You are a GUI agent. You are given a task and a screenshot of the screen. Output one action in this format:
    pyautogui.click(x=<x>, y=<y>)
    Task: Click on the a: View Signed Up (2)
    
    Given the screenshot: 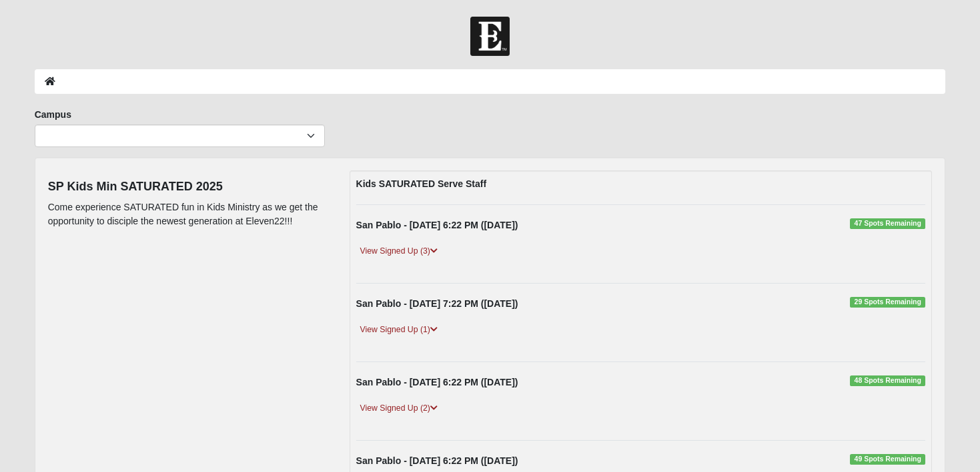 What is the action you would take?
    pyautogui.click(x=399, y=409)
    